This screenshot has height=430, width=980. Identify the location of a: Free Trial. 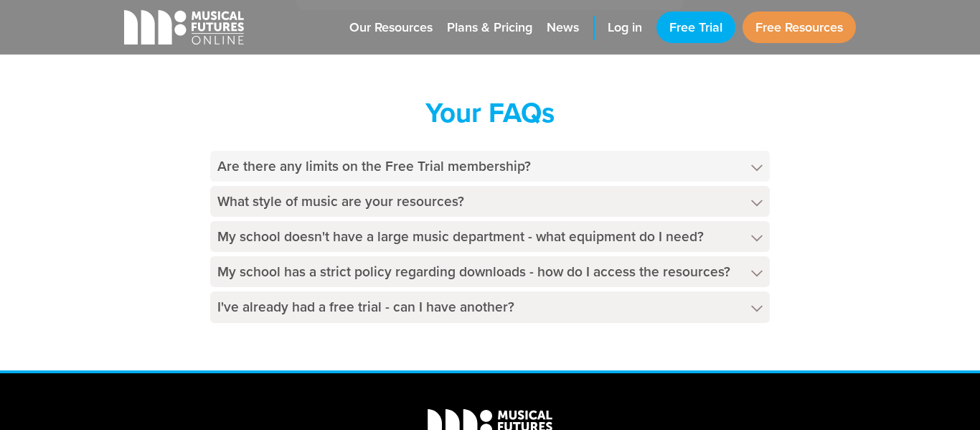
(695, 28).